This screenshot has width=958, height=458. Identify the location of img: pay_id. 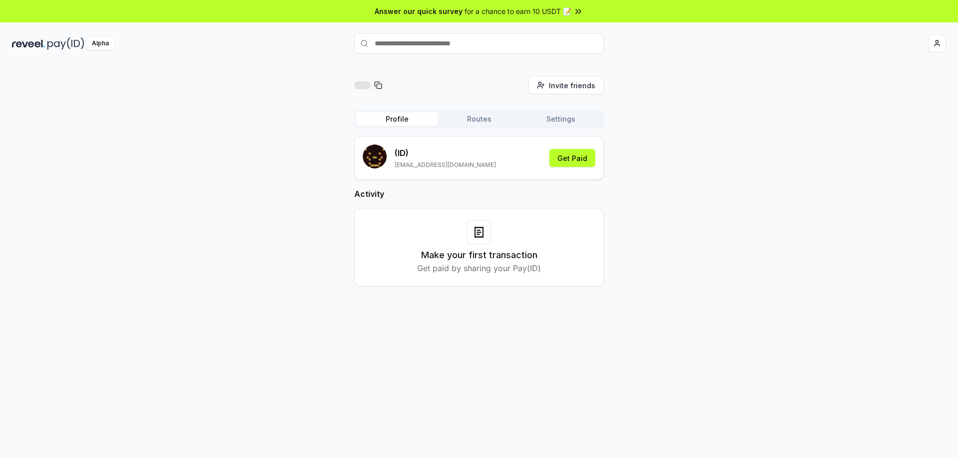
(66, 43).